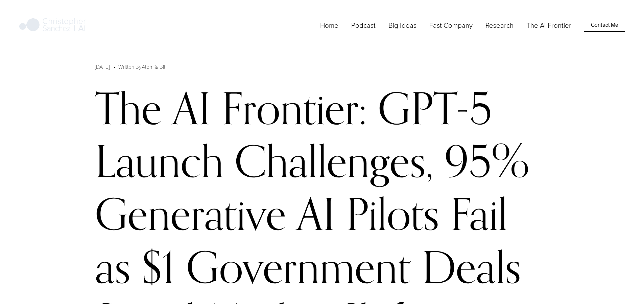 This screenshot has height=304, width=644. What do you see at coordinates (53, 25) in the screenshot?
I see `img: Christopher Sanchez | AI` at bounding box center [53, 25].